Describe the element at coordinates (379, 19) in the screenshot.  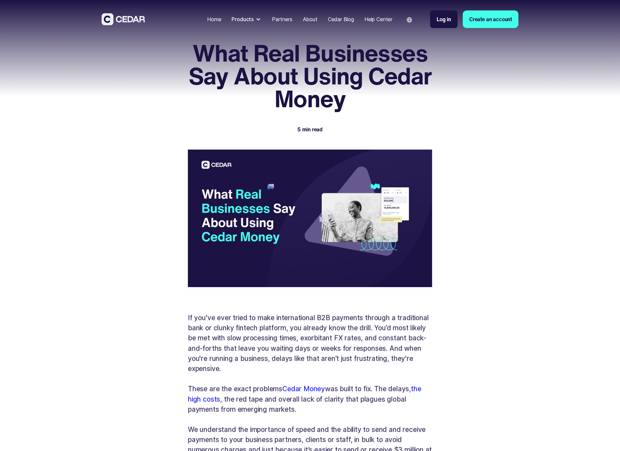
I see `div: Help Center` at that location.